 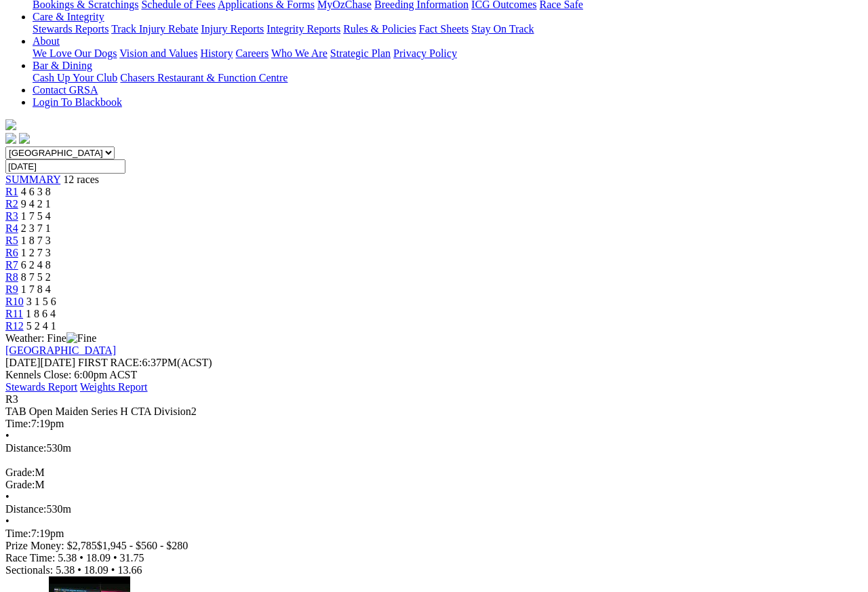 What do you see at coordinates (216, 53) in the screenshot?
I see `a: History` at bounding box center [216, 53].